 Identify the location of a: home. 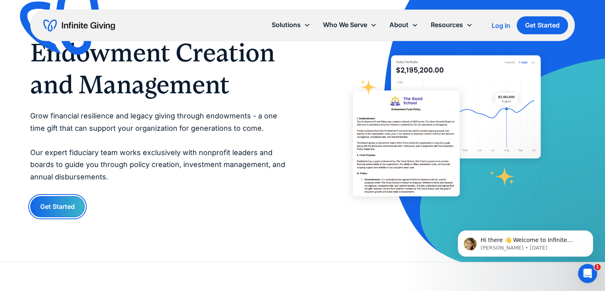
(79, 25).